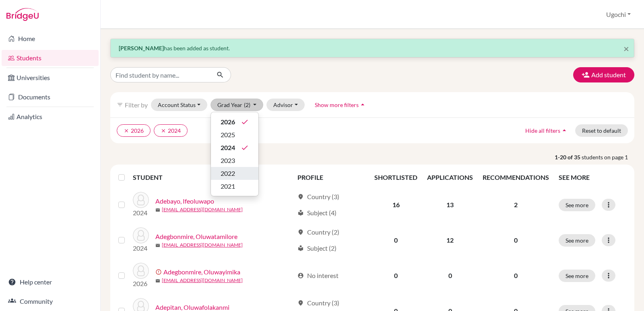 Image resolution: width=644 pixels, height=311 pixels. I want to click on a: Adegbonmire, Oluwatamilore, so click(196, 237).